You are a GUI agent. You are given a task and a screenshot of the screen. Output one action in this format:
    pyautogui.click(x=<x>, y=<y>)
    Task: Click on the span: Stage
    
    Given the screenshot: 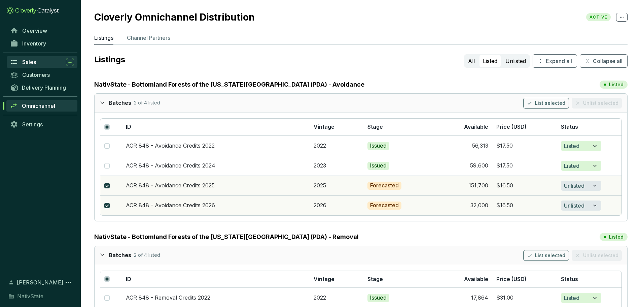 What is the action you would take?
    pyautogui.click(x=375, y=279)
    